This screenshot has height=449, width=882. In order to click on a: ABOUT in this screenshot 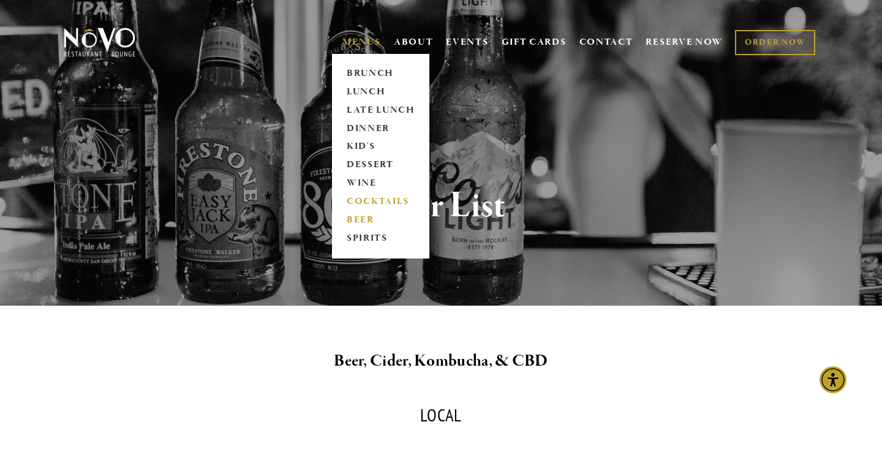, I will do `click(413, 42)`.